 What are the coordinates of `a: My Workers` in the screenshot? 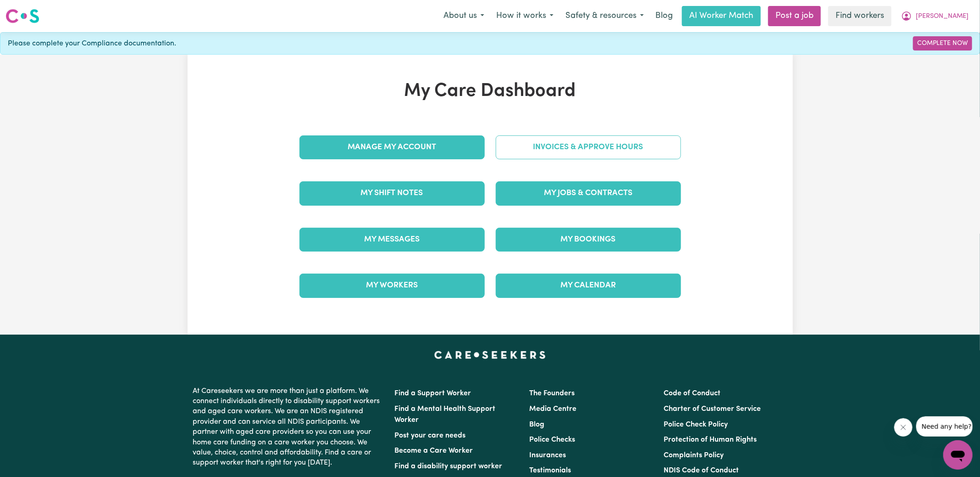 It's located at (392, 286).